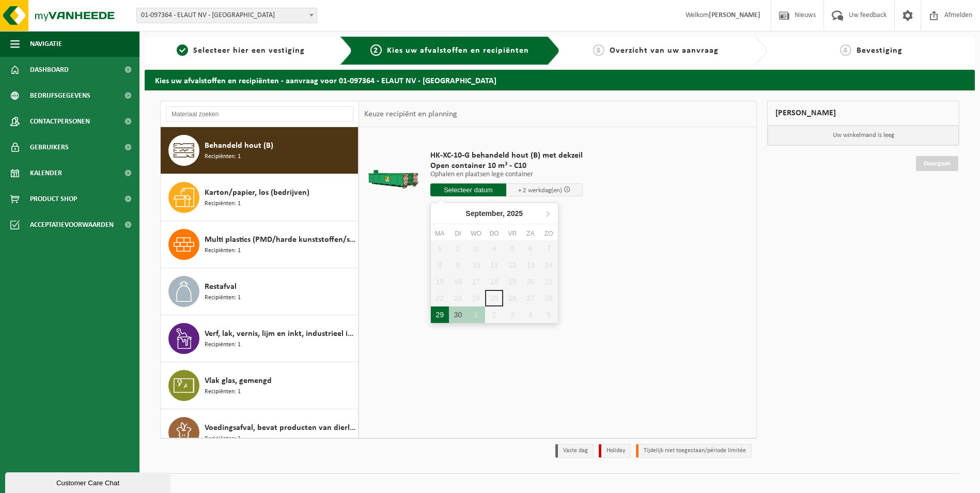 Image resolution: width=980 pixels, height=493 pixels. Describe the element at coordinates (458, 315) in the screenshot. I see `div: 30` at that location.